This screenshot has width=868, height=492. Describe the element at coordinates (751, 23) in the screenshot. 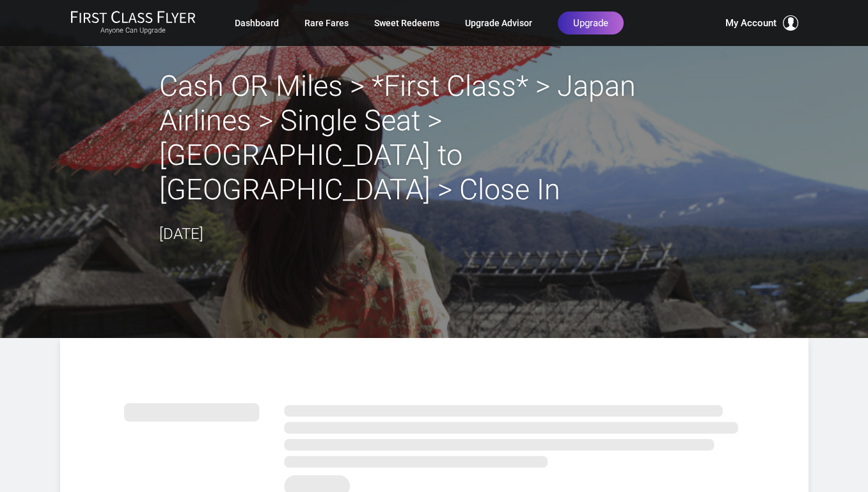

I see `span: My Account` at that location.